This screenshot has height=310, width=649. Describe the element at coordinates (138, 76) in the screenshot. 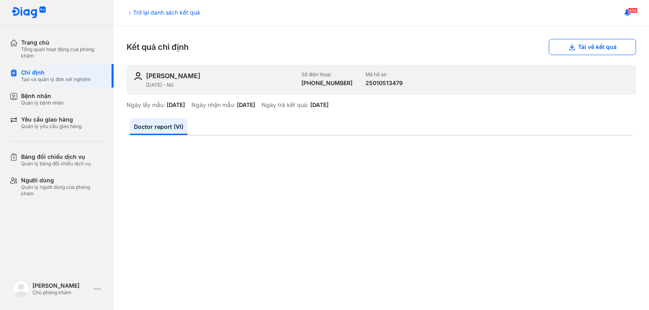

I see `img: user-icon` at that location.